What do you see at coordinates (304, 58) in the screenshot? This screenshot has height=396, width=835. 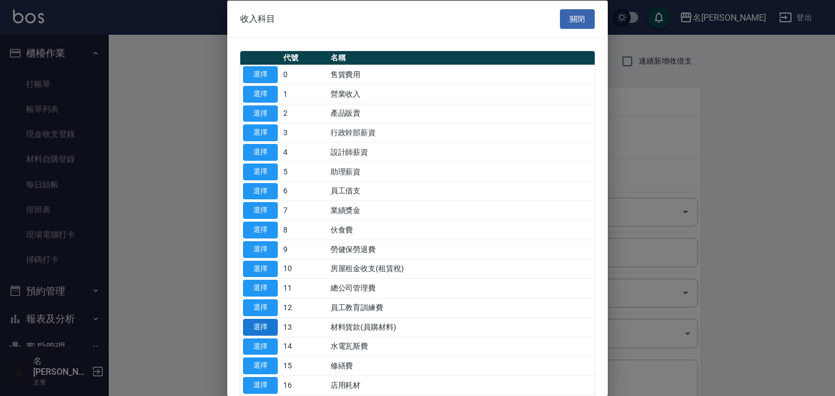 I see `th: 代號` at bounding box center [304, 58].